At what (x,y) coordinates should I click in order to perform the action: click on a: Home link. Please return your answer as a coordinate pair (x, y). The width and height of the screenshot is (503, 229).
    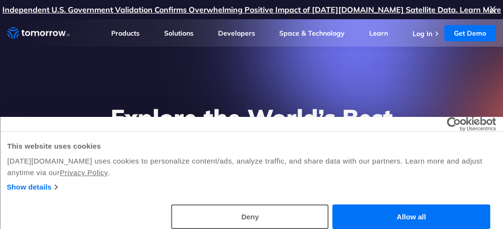
    Looking at the image, I should click on (38, 33).